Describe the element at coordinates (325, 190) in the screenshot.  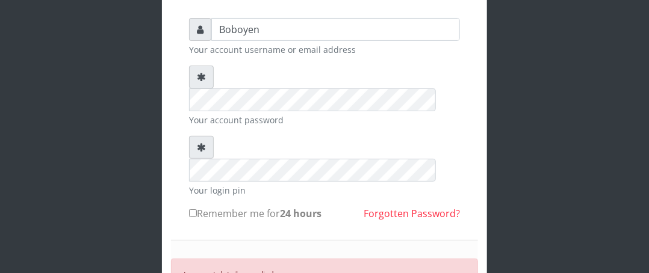
I see `small: Your login pin` at that location.